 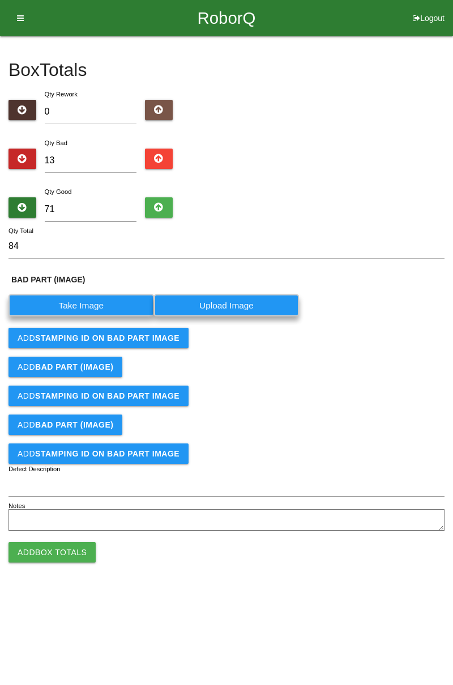 What do you see at coordinates (61, 94) in the screenshot?
I see `label: Qty Rework` at bounding box center [61, 94].